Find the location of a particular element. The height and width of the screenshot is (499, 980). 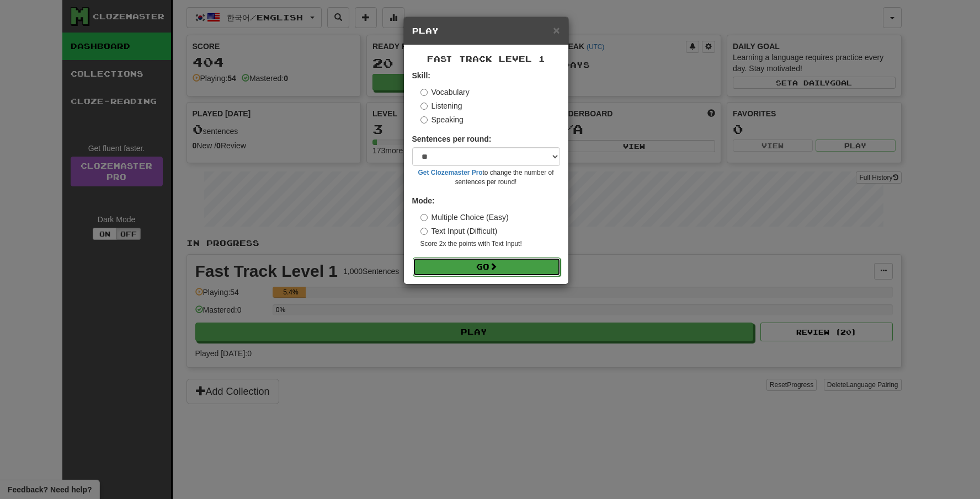

label: Sentences per round: is located at coordinates (451, 139).